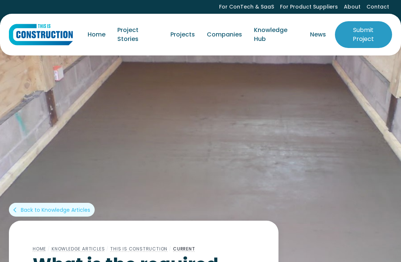  I want to click on a: This Is Construction, so click(139, 248).